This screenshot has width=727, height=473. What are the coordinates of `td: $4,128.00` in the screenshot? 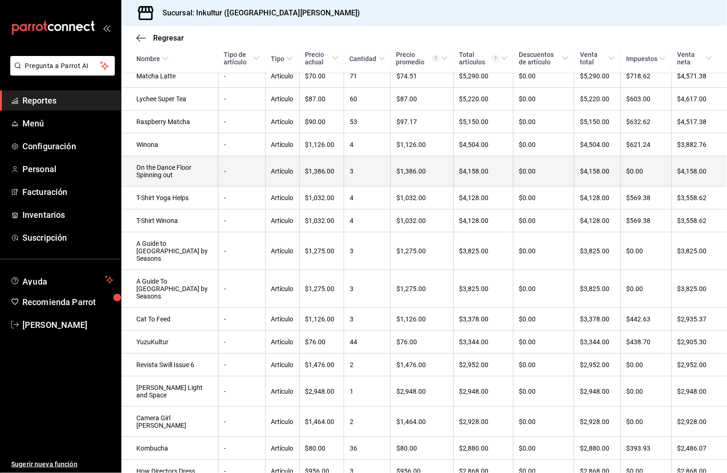 It's located at (483, 198).